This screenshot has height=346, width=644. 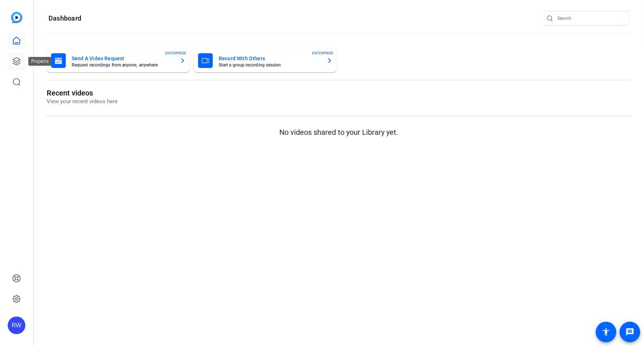 What do you see at coordinates (266, 61) in the screenshot?
I see `button: Record With OthersStart a group recording sessionENTERPRISE` at bounding box center [266, 61].